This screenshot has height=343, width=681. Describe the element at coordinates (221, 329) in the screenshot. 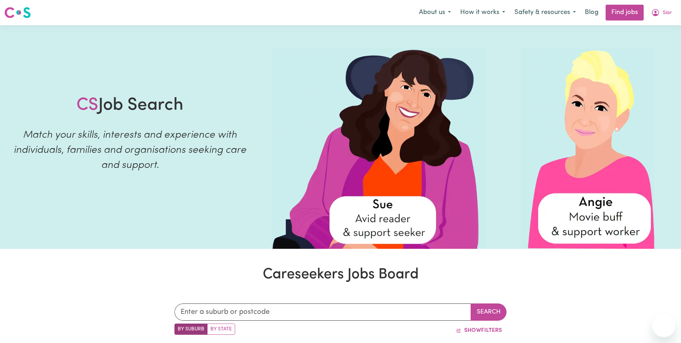

I see `label: Search by state` at that location.